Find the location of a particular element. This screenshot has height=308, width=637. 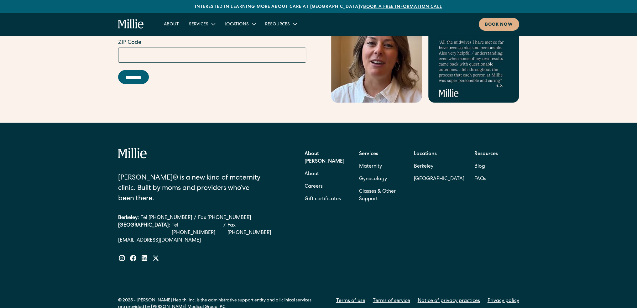

a: Terms of service is located at coordinates (392, 301).